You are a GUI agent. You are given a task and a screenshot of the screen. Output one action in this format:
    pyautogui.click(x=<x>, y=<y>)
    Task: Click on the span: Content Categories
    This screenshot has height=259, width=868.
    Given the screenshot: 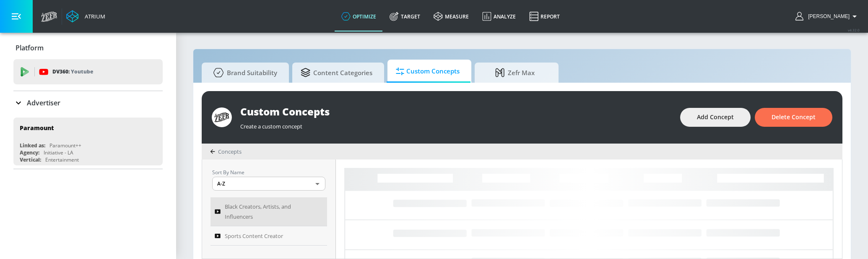 What is the action you would take?
    pyautogui.click(x=336, y=73)
    